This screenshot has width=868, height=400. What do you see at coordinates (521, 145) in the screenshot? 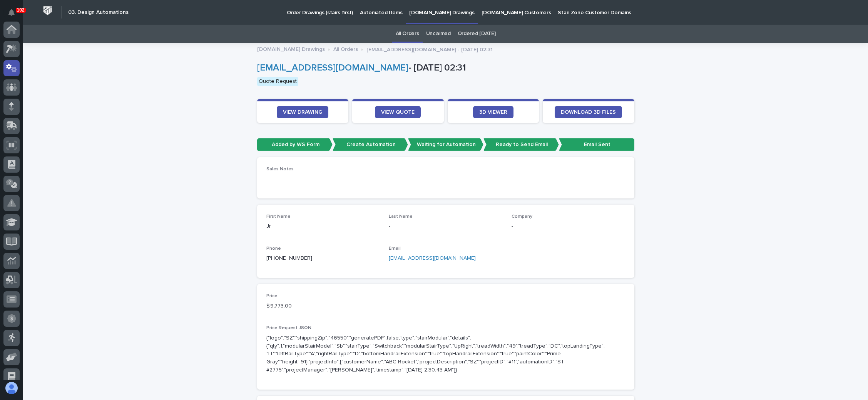
I see `p: Ready to Send Email` at bounding box center [521, 145].